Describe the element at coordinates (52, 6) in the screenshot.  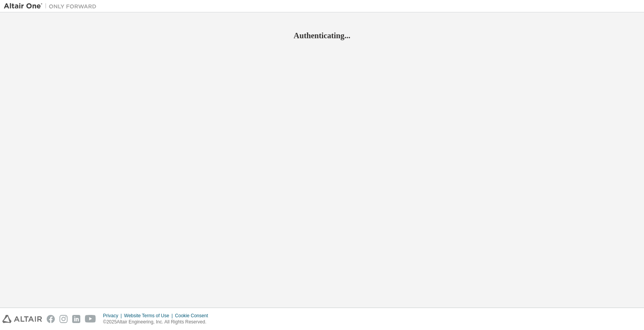
I see `img: Altair One` at that location.